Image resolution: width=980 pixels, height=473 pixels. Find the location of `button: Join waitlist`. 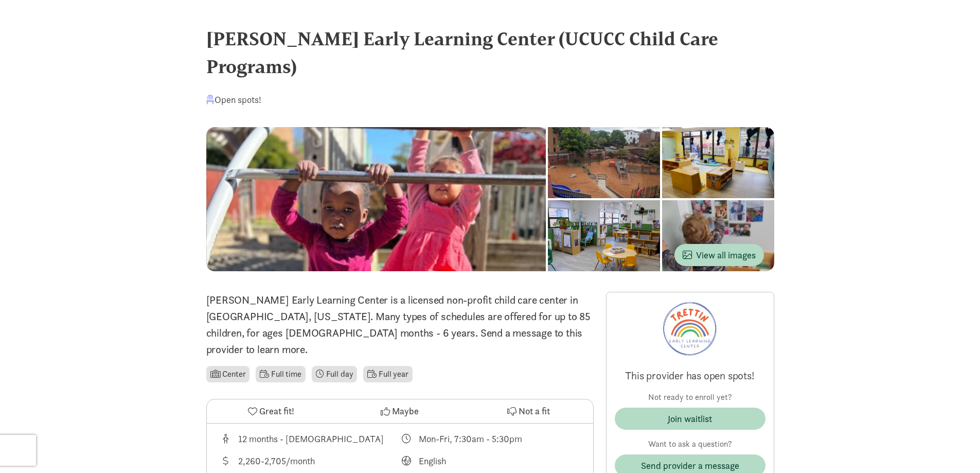

button: Join waitlist is located at coordinates (690, 419).